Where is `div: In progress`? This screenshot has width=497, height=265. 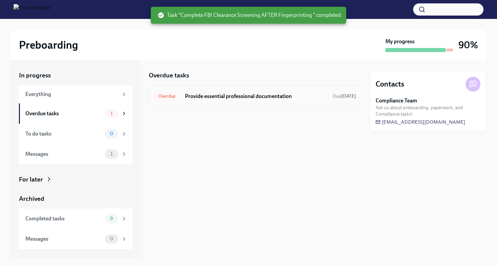
div: In progress is located at coordinates (76, 75).